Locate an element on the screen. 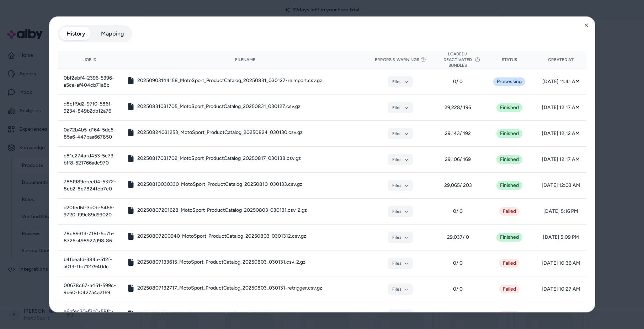  div: Filename is located at coordinates (245, 59).